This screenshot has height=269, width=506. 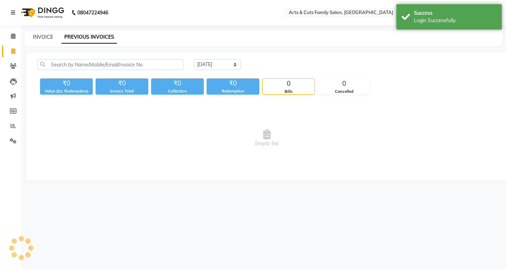 What do you see at coordinates (455, 20) in the screenshot?
I see `div: Login Successfully.` at bounding box center [455, 20].